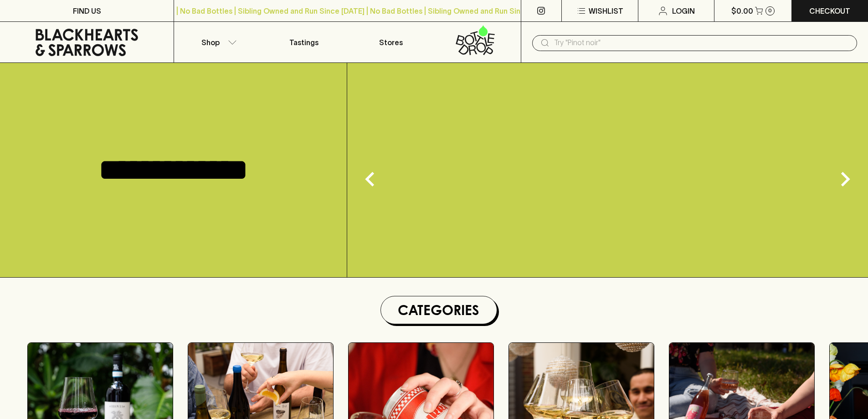 The width and height of the screenshot is (868, 419). Describe the element at coordinates (702, 43) in the screenshot. I see `input: Try "Pinot noir"` at that location.